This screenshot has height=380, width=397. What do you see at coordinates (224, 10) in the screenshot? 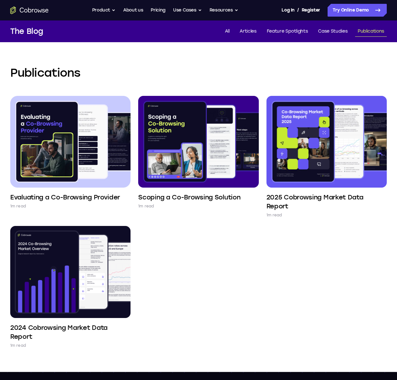
I see `button: Resources` at bounding box center [224, 10].